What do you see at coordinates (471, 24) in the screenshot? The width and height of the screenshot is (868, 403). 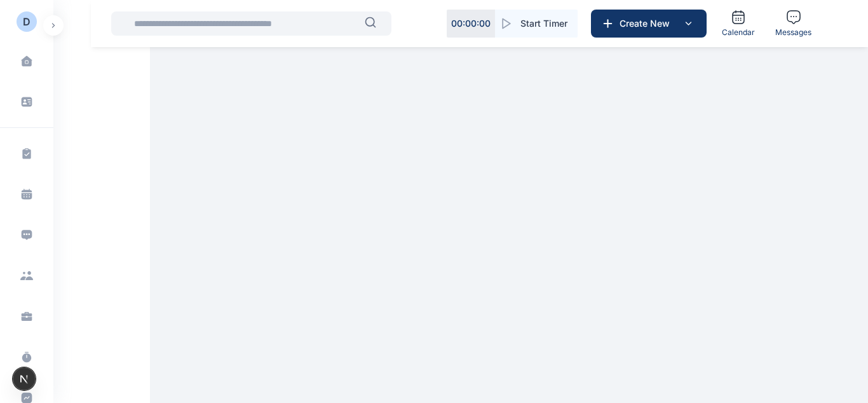 I see `p: 00 : 00 : 00` at bounding box center [471, 24].